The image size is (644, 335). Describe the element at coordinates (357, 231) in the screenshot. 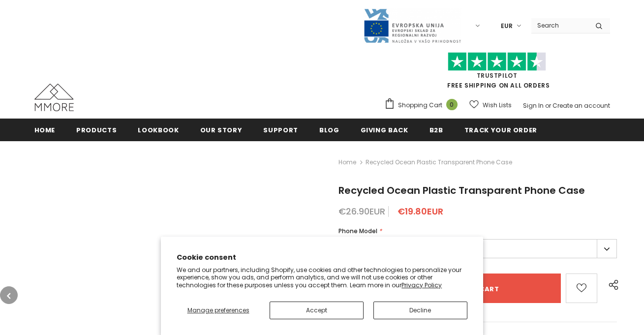

I see `span: Phone Model` at that location.